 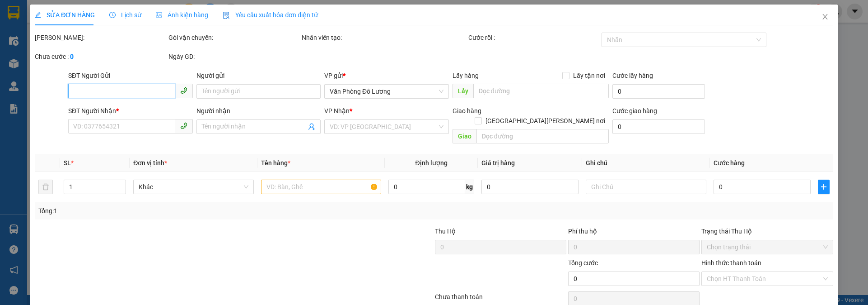 I want to click on img: icon, so click(x=226, y=15).